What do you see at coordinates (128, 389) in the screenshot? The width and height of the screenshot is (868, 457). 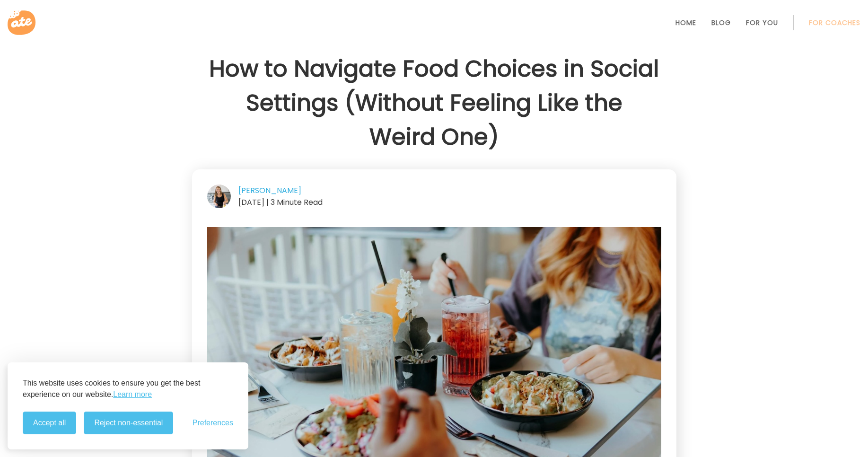 I see `p: This website uses cookies to ensure you get the best experience on our website.` at bounding box center [128, 389].